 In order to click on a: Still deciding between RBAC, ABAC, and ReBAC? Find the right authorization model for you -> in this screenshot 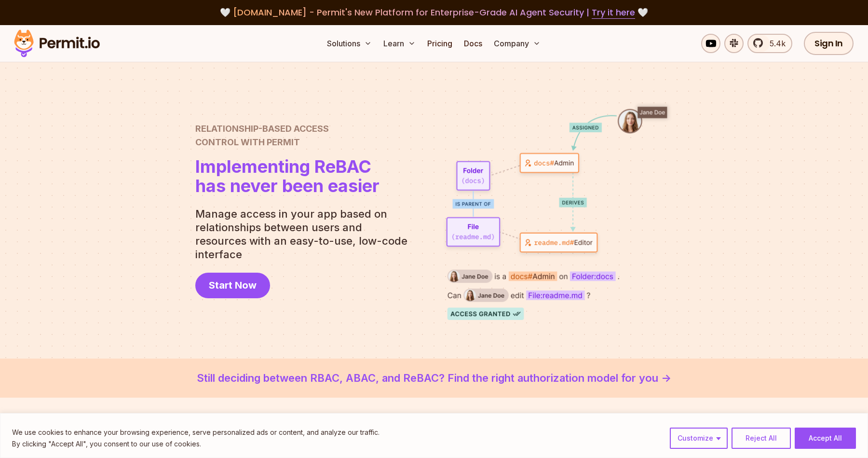, I will do `click(434, 378)`.